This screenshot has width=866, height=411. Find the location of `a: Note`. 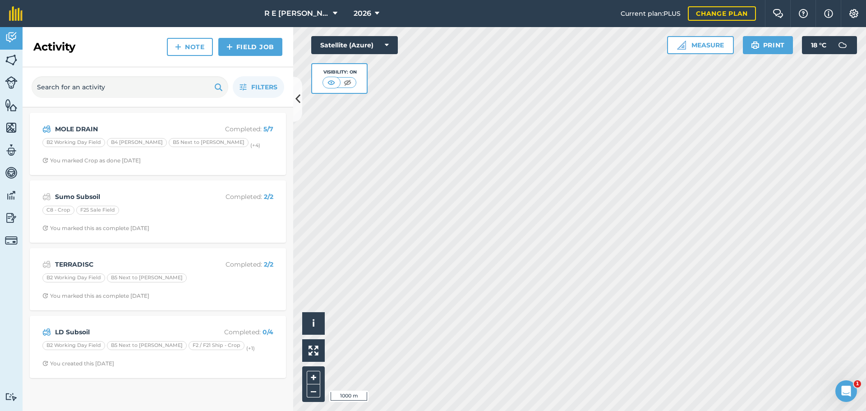

a: Note is located at coordinates (190, 47).